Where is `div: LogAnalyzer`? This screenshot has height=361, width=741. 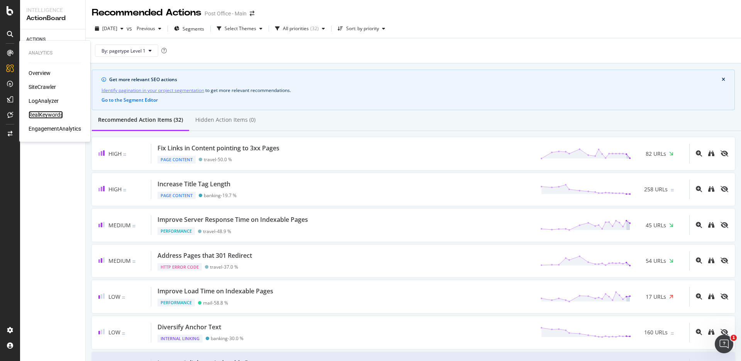 div: LogAnalyzer is located at coordinates (44, 101).